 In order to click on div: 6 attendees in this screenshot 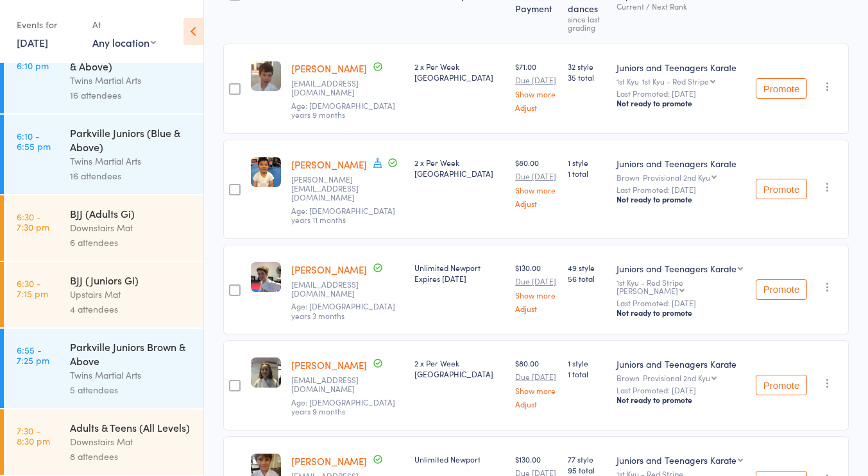, I will do `click(131, 242)`.